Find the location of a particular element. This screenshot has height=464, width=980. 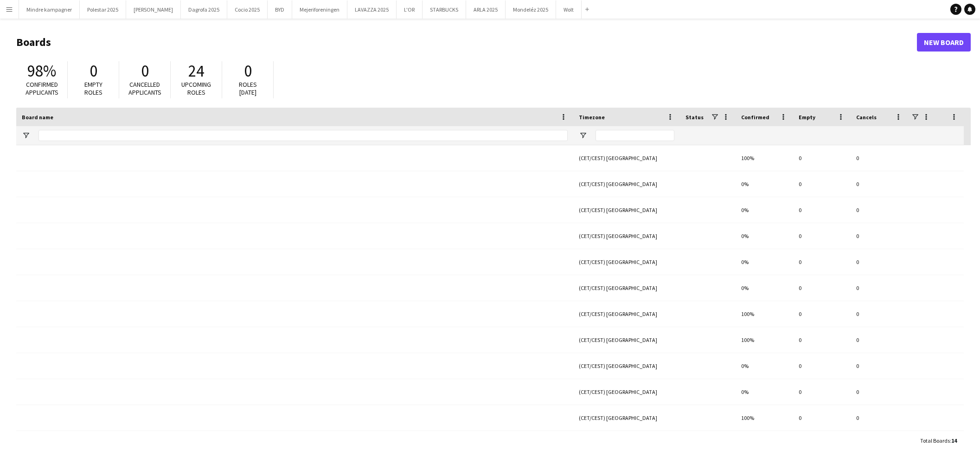

span: 14 is located at coordinates (954, 440).